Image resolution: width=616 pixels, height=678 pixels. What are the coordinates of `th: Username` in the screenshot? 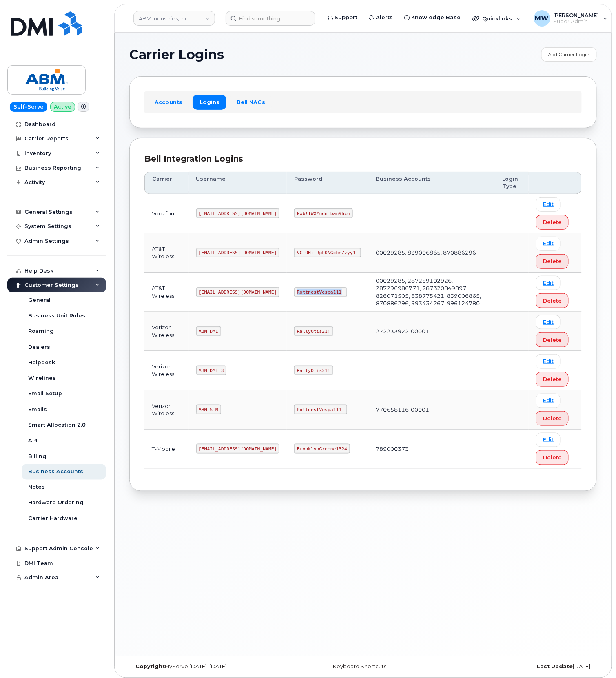 It's located at (237, 183).